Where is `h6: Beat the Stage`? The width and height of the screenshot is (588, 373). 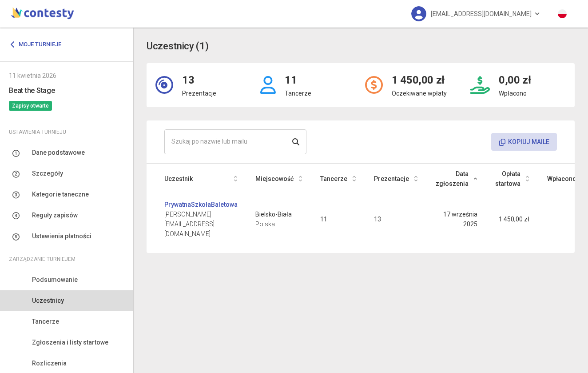 h6: Beat the Stage is located at coordinates (67, 90).